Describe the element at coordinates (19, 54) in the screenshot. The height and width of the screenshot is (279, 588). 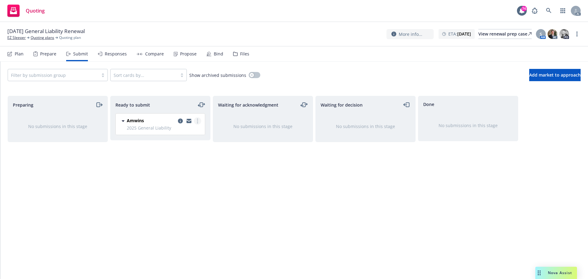
I see `div: Plan` at that location.